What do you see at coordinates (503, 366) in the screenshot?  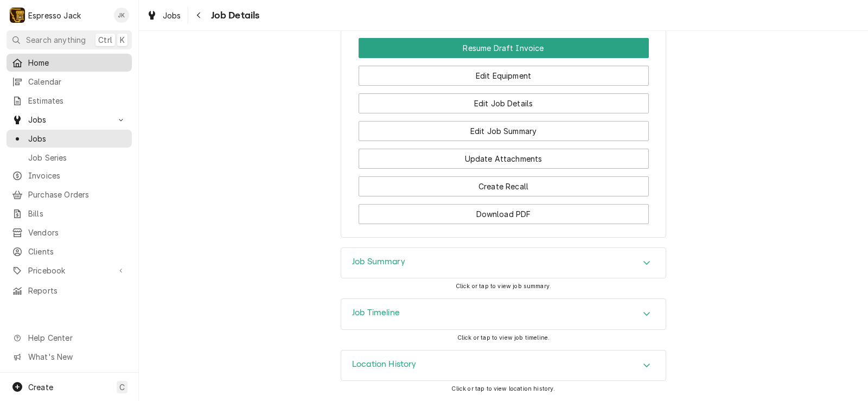 I see `div: Location History` at bounding box center [503, 366].